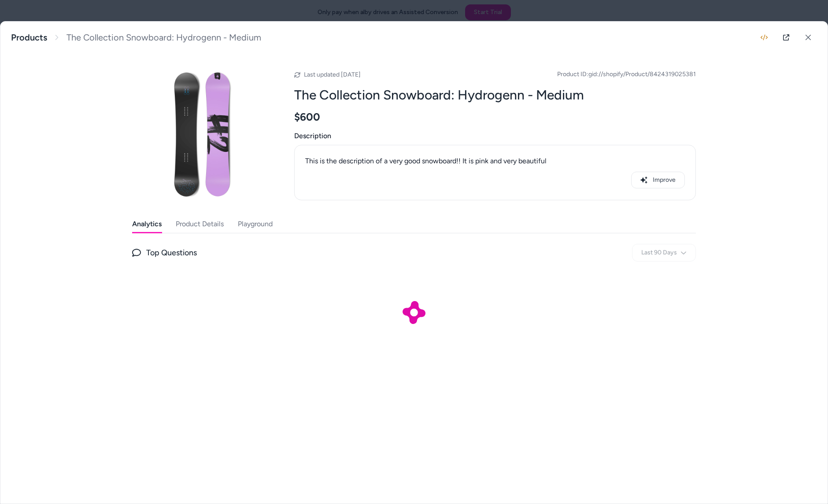  I want to click on button: Playground, so click(255, 224).